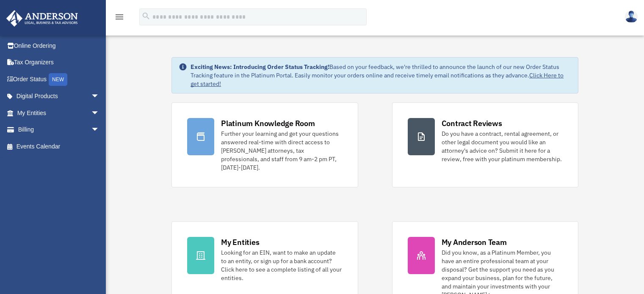 The image size is (644, 294). Describe the element at coordinates (475, 242) in the screenshot. I see `div: My Anderson Team` at that location.